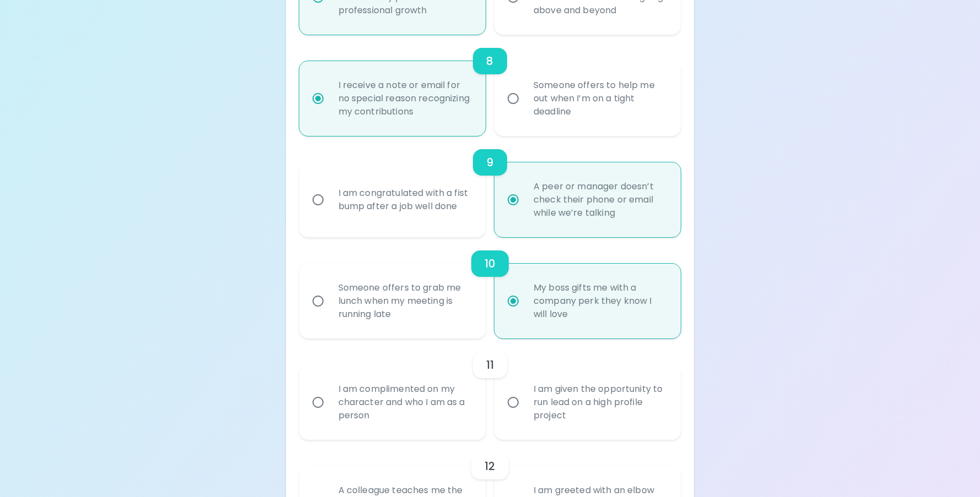  Describe the element at coordinates (490, 365) in the screenshot. I see `h6: 11` at that location.